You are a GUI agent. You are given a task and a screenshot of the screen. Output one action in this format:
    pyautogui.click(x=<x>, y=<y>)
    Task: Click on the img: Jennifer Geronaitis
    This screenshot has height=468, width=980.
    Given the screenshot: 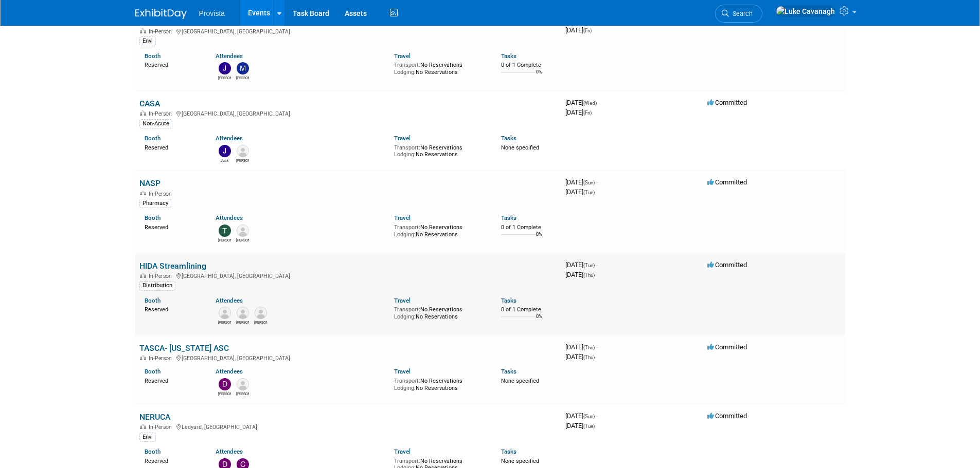 What is the action you would take?
    pyautogui.click(x=243, y=151)
    